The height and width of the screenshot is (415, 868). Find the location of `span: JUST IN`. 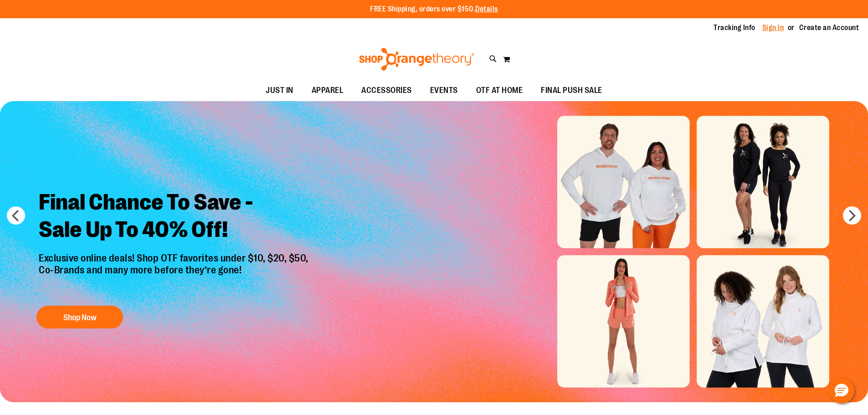

span: JUST IN is located at coordinates (279, 90).